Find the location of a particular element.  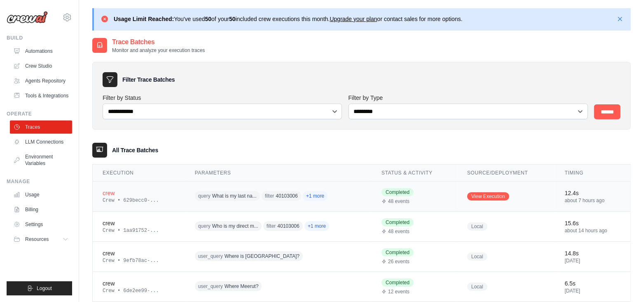

a: Environment Variables is located at coordinates (41, 160).